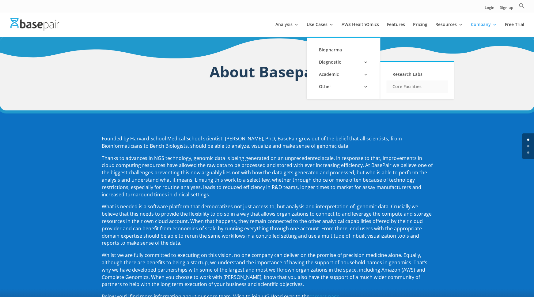 The image size is (534, 297). I want to click on a: Features, so click(396, 29).